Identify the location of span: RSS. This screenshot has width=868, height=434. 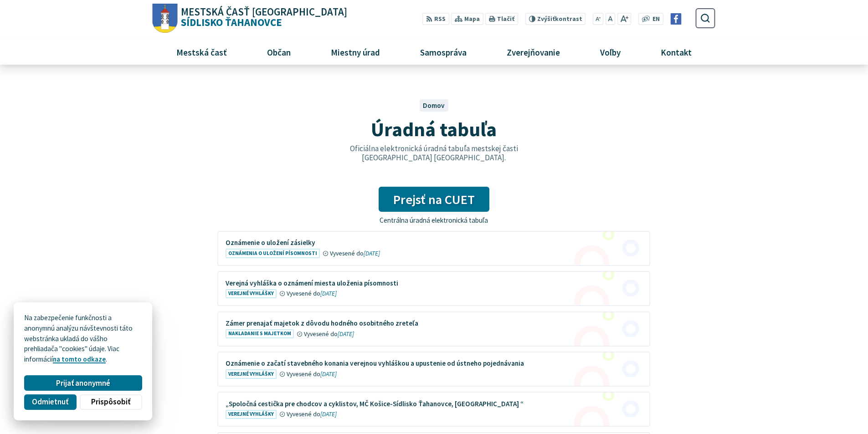
(440, 19).